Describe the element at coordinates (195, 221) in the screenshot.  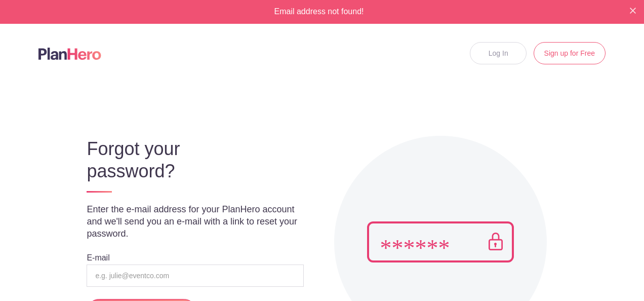
I see `p: Enter the e-mail address for your PlanHero account and we'll send you an e-mail with a link to re...` at that location.